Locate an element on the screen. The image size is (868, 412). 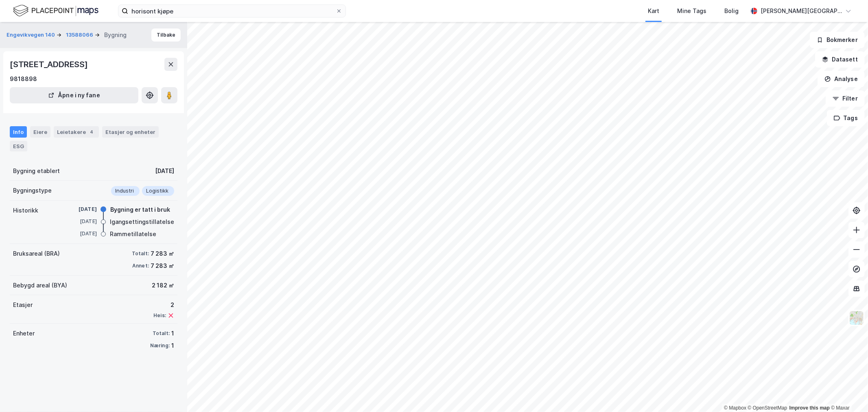
div: Etasjer is located at coordinates (23, 305).